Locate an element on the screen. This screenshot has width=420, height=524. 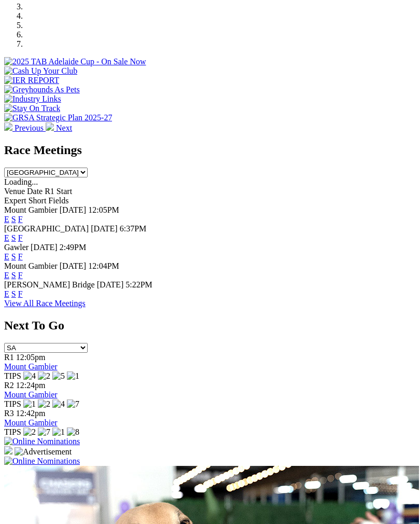
span: 12:42pm is located at coordinates (31, 413).